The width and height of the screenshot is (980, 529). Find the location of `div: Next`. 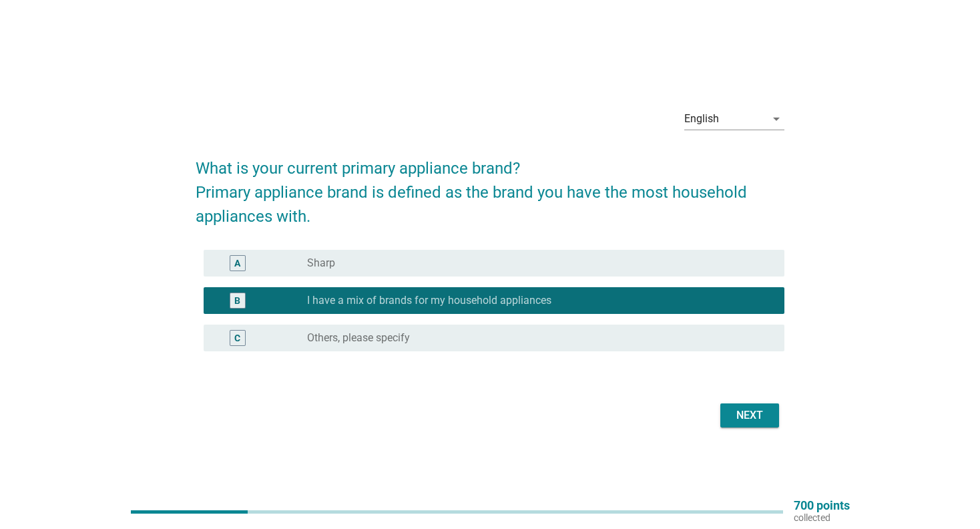

div: Next is located at coordinates (750, 416).